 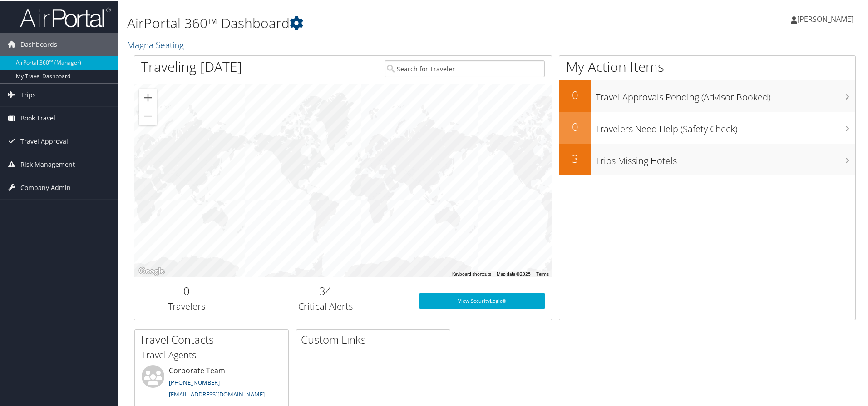 What do you see at coordinates (325, 290) in the screenshot?
I see `h2: 34` at bounding box center [325, 290].